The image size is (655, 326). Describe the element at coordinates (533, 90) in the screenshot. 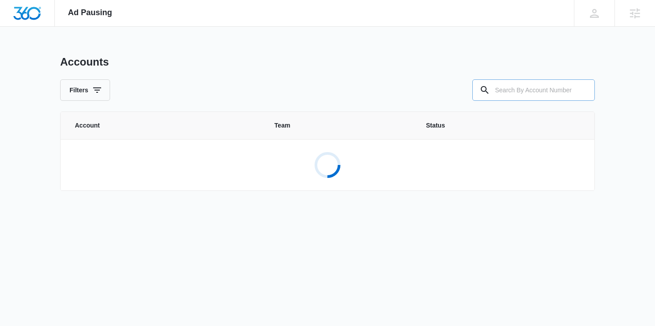

I see `input: Search By Account Number` at that location.